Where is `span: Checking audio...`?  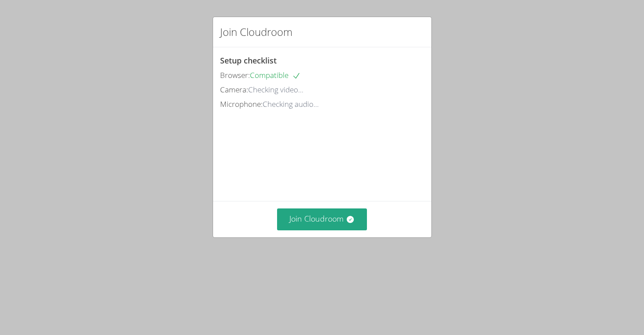 span: Checking audio... is located at coordinates (290, 104).